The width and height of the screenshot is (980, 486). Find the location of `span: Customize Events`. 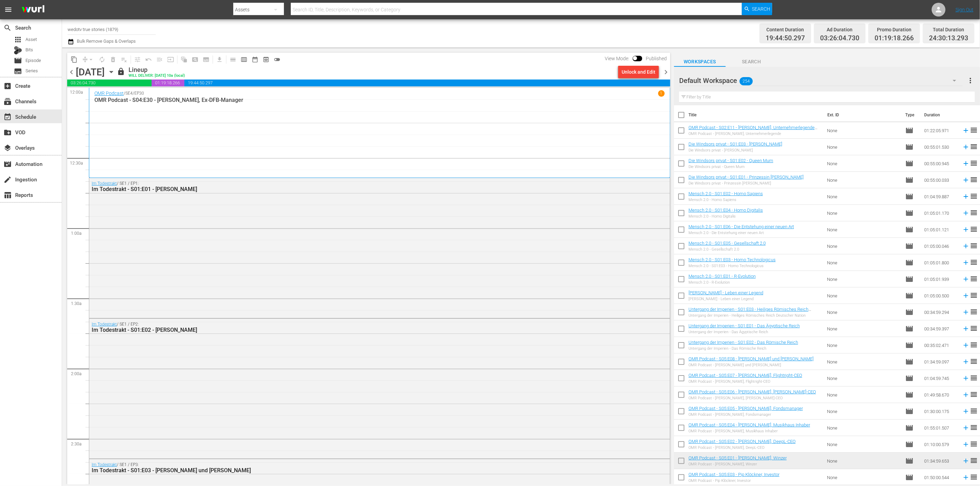

span: Customize Events is located at coordinates (136, 59).